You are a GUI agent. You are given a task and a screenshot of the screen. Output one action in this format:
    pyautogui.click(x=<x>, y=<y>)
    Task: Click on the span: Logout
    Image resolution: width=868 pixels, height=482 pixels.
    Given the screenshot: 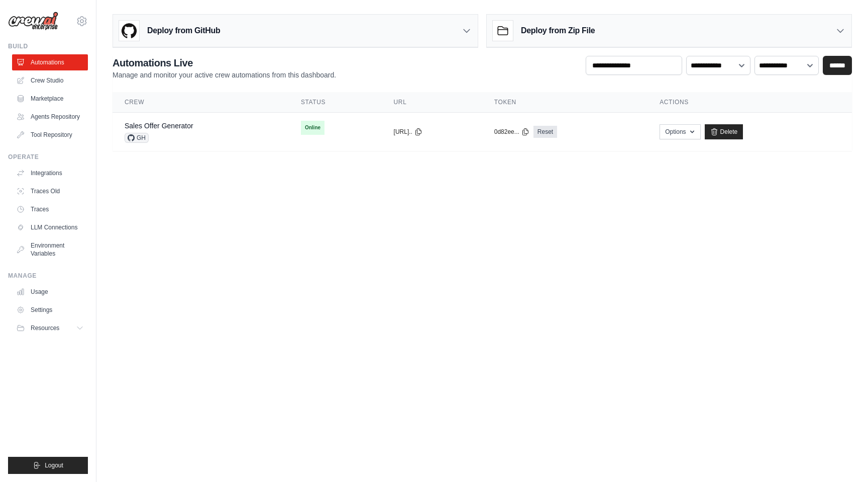 What is the action you would take?
    pyautogui.click(x=54, y=465)
    